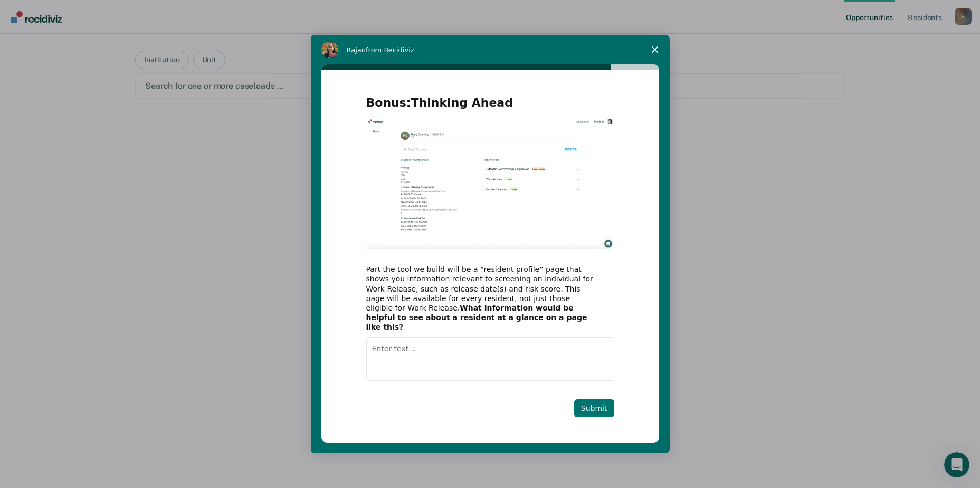 The width and height of the screenshot is (980, 488). What do you see at coordinates (462, 102) in the screenshot?
I see `b: Thinking Ahead` at bounding box center [462, 102].